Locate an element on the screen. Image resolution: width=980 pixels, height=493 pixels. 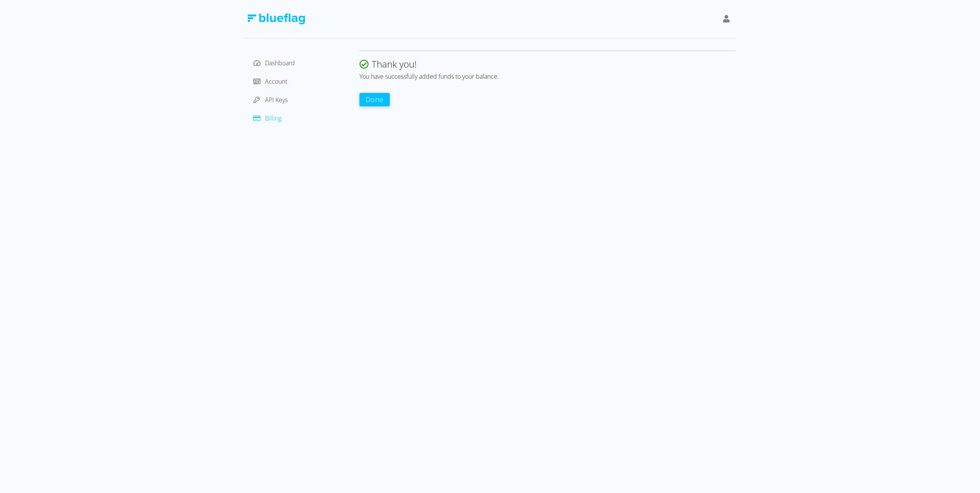
span: API Keys is located at coordinates (276, 100).